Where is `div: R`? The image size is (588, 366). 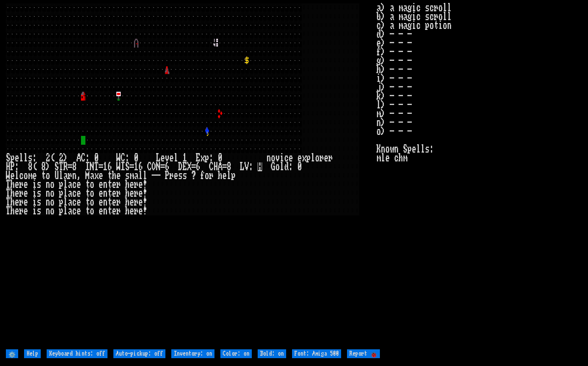 div: R is located at coordinates (65, 167).